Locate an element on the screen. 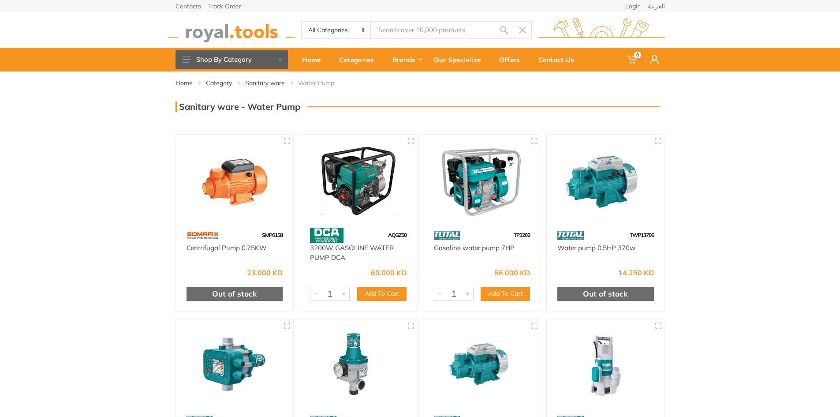  a: Centrifugal Pump 0.75KW is located at coordinates (227, 247).